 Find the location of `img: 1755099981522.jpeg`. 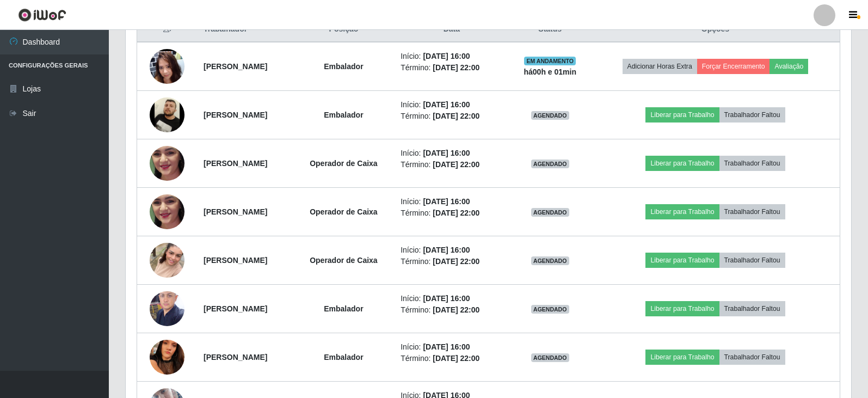

img: 1755099981522.jpeg is located at coordinates (167, 66).